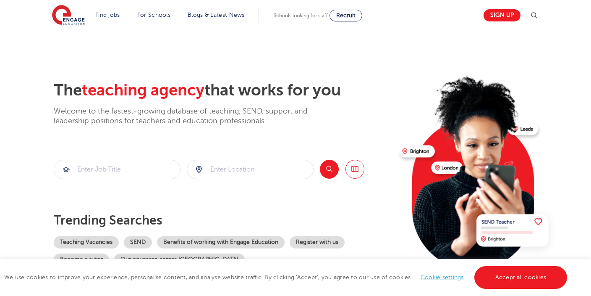 The height and width of the screenshot is (296, 591). Describe the element at coordinates (192, 116) in the screenshot. I see `p: Welcome to the fastest-growing database of teaching, SEND, support and leadership positions for t...` at that location.